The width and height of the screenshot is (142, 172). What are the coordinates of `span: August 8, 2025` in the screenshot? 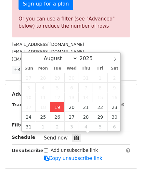 It's located at (100, 87).